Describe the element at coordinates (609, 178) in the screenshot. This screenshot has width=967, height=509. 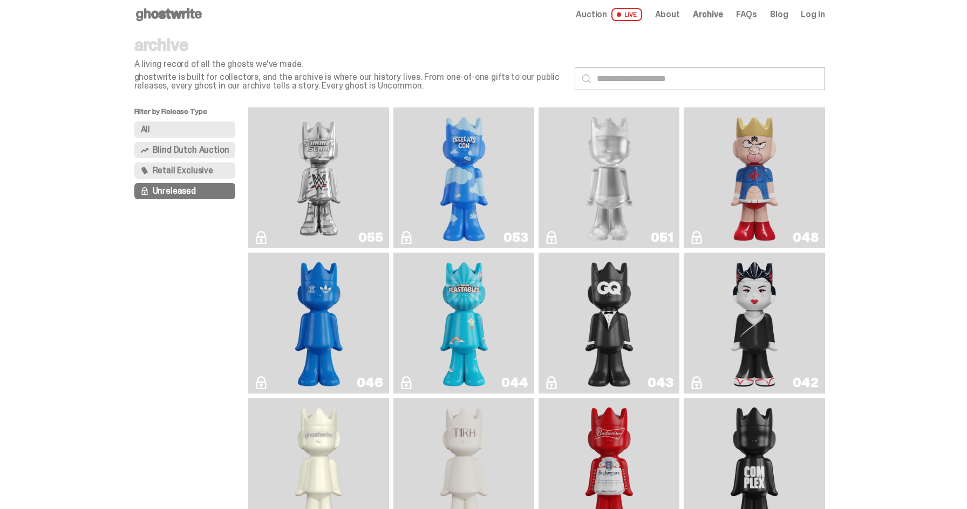
I see `a: LLLoyalty` at that location.